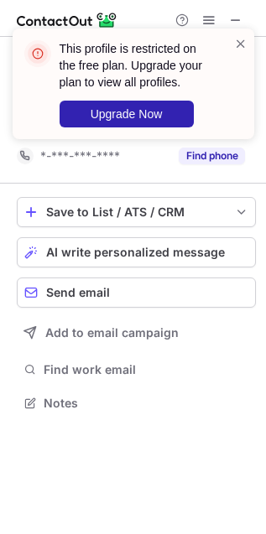 The image size is (266, 534). I want to click on button: Notes, so click(136, 403).